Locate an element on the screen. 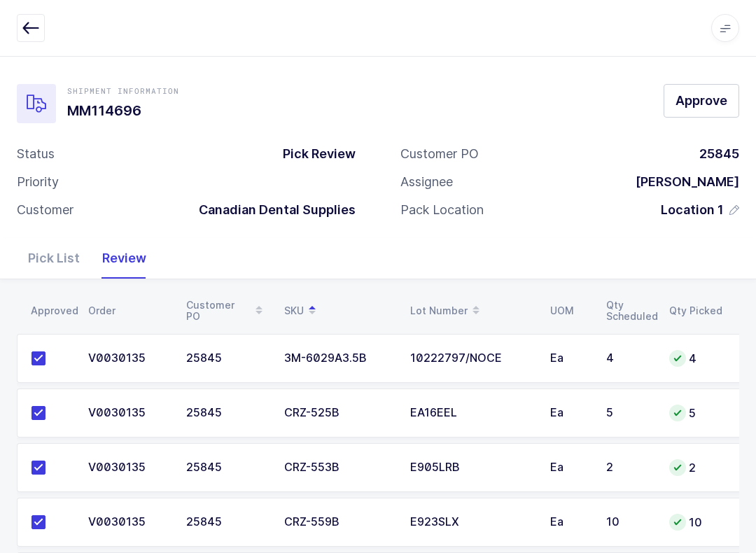  div: EA16EEL is located at coordinates (472, 413).